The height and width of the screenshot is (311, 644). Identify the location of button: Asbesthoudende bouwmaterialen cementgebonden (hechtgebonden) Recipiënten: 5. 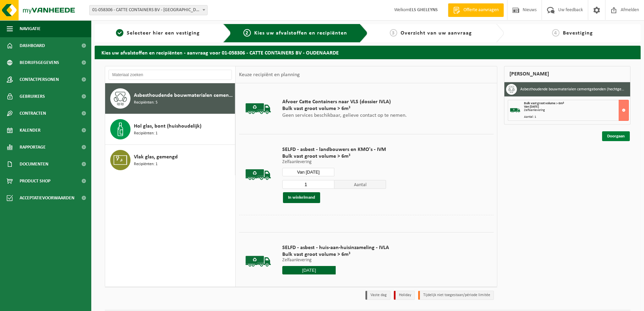
(170, 99).